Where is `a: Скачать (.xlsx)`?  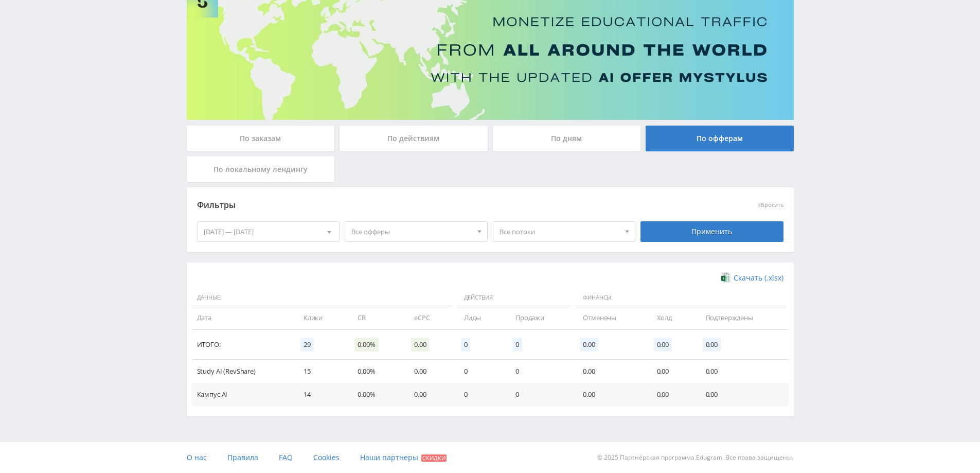
a: Скачать (.xlsx) is located at coordinates (752, 278).